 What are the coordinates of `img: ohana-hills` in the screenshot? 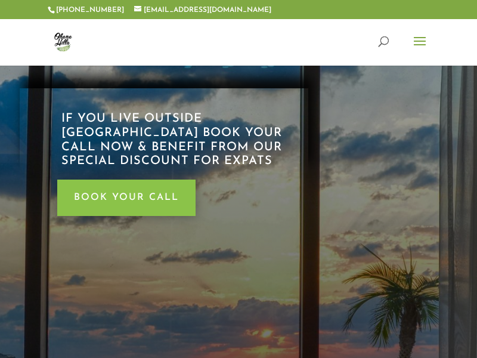 It's located at (63, 41).